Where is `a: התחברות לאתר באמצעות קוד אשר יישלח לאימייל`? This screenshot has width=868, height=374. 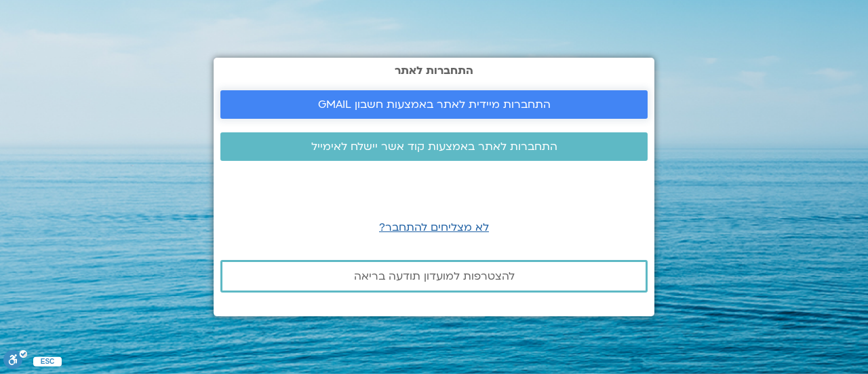
a: התחברות לאתר באמצעות קוד אשר יישלח לאימייל is located at coordinates (434, 146).